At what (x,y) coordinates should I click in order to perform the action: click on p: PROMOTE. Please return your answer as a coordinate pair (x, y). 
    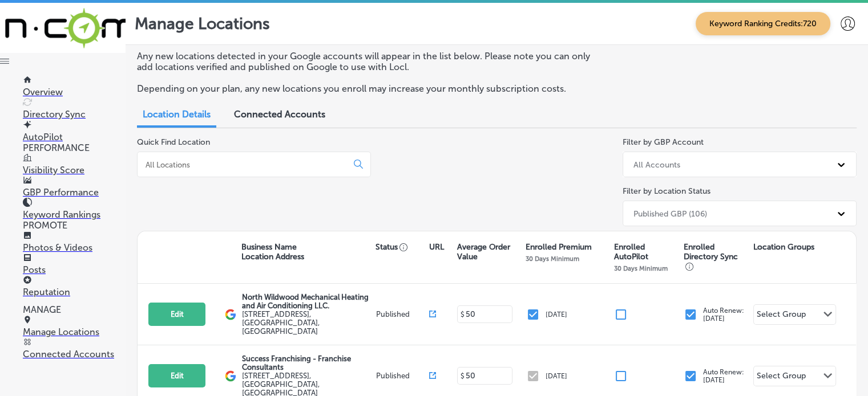
    Looking at the image, I should click on (74, 225).